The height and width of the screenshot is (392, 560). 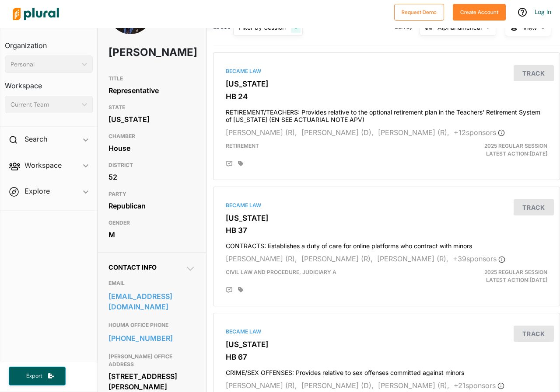 I want to click on button: Create Account, so click(x=479, y=12).